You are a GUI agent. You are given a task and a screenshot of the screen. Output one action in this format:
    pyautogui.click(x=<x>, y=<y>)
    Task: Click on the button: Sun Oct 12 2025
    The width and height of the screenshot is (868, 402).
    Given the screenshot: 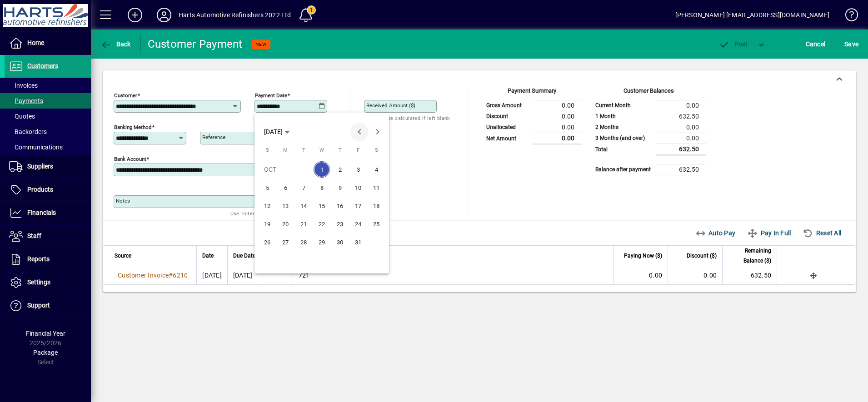 What is the action you would take?
    pyautogui.click(x=267, y=206)
    